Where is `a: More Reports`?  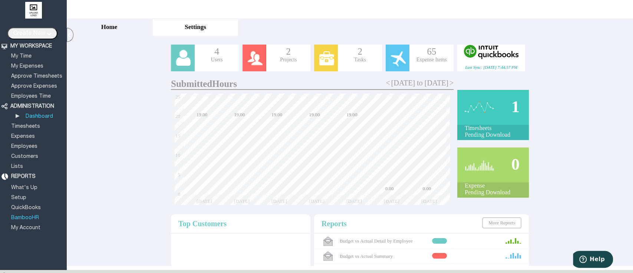
a: More Reports is located at coordinates (502, 223).